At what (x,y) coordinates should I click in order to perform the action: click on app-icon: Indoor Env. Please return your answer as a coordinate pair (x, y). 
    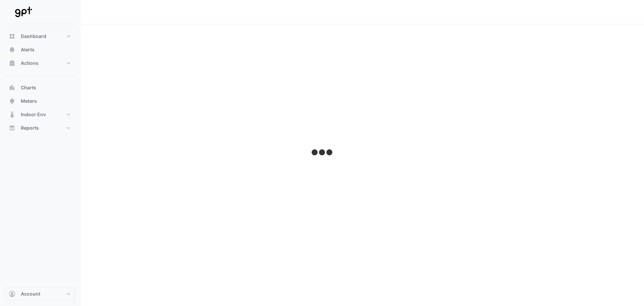
    Looking at the image, I should click on (12, 115).